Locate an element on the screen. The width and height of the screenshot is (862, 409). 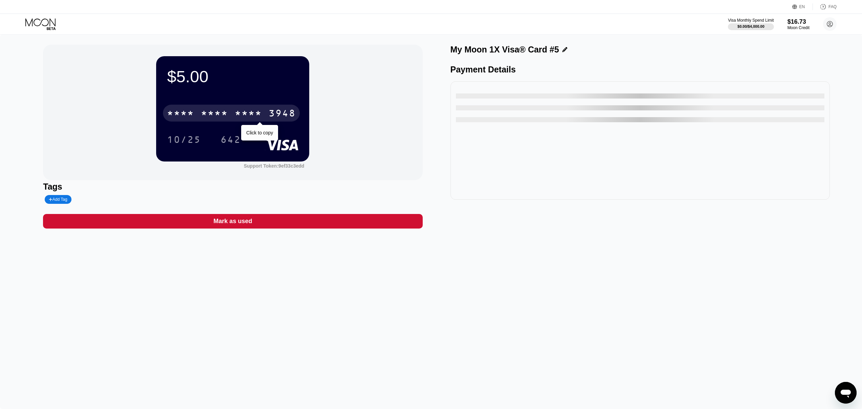
div: Support Token: 9ef33c3edd is located at coordinates (274, 166).